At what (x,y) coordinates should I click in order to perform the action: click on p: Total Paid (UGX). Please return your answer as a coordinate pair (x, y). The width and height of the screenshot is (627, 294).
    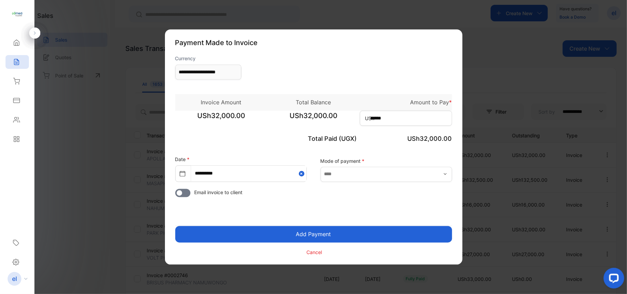
    Looking at the image, I should click on (314, 139).